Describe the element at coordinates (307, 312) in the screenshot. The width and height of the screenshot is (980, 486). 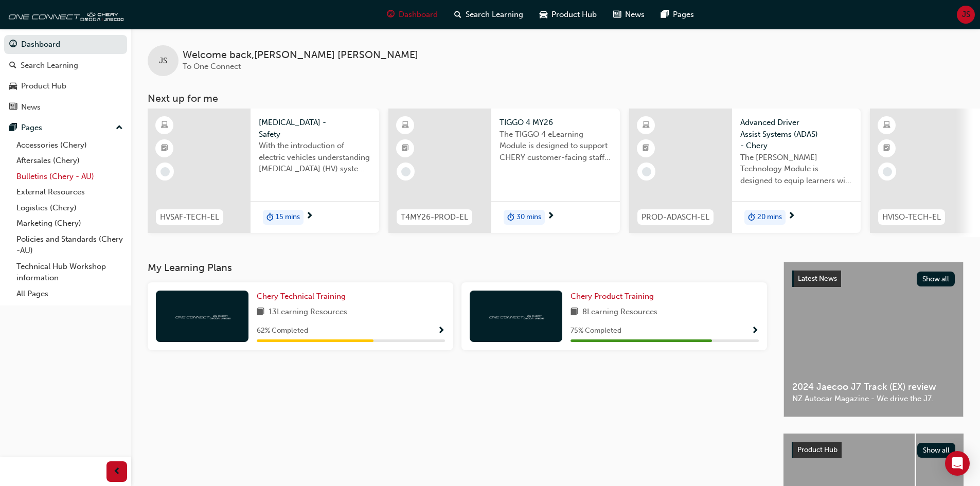
I see `span: 13 Learning Resources` at that location.